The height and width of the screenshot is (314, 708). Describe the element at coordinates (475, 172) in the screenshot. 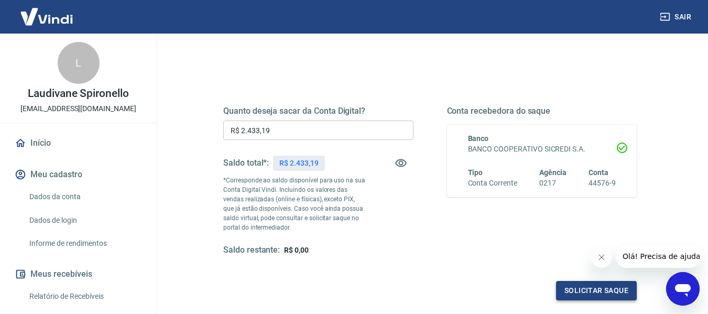

I see `span: Tipo` at that location.